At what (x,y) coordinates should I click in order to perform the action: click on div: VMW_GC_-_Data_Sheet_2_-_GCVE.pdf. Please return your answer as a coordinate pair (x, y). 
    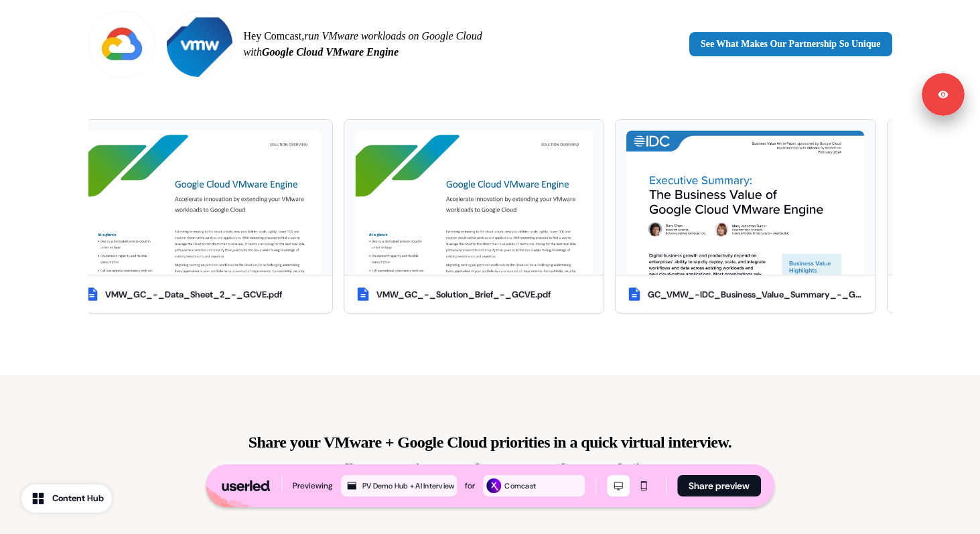
    Looking at the image, I should click on (193, 295).